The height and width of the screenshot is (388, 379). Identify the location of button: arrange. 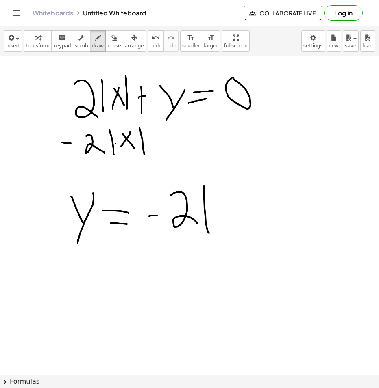
(134, 41).